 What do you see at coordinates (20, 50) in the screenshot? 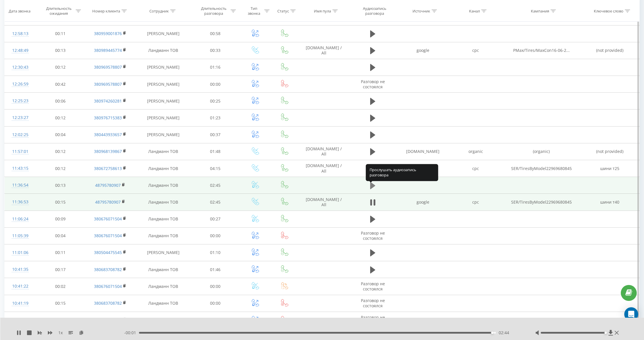
I see `div: 12:48:49` at bounding box center [20, 50].